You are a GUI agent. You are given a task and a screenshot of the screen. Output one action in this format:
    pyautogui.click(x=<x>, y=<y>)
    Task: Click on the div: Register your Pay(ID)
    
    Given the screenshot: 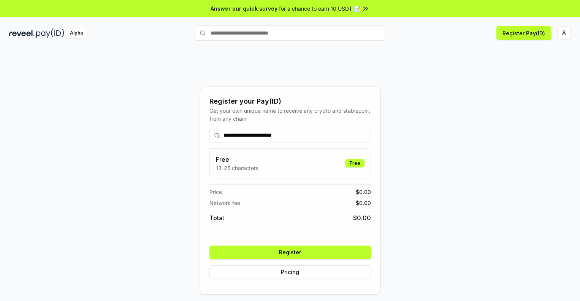 What is the action you would take?
    pyautogui.click(x=290, y=101)
    